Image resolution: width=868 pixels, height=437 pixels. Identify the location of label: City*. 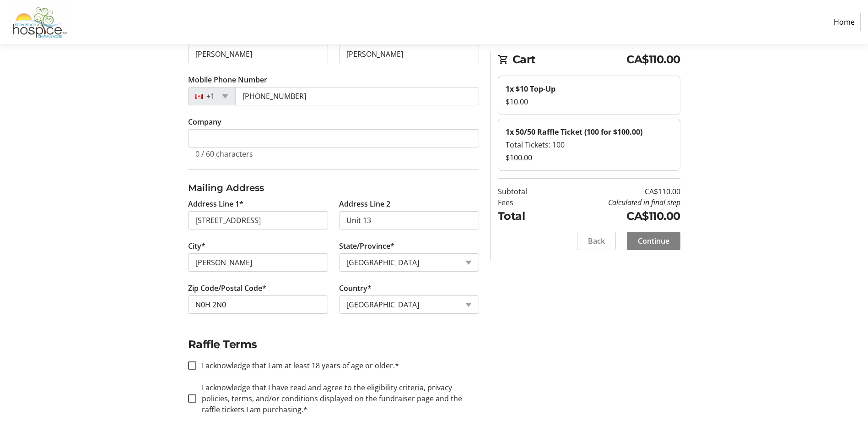
(197, 246).